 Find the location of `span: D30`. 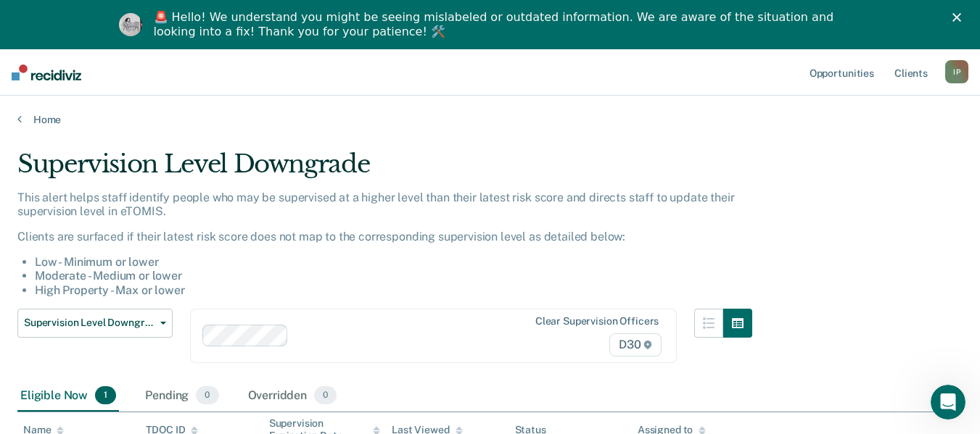

span: D30 is located at coordinates (635, 345).